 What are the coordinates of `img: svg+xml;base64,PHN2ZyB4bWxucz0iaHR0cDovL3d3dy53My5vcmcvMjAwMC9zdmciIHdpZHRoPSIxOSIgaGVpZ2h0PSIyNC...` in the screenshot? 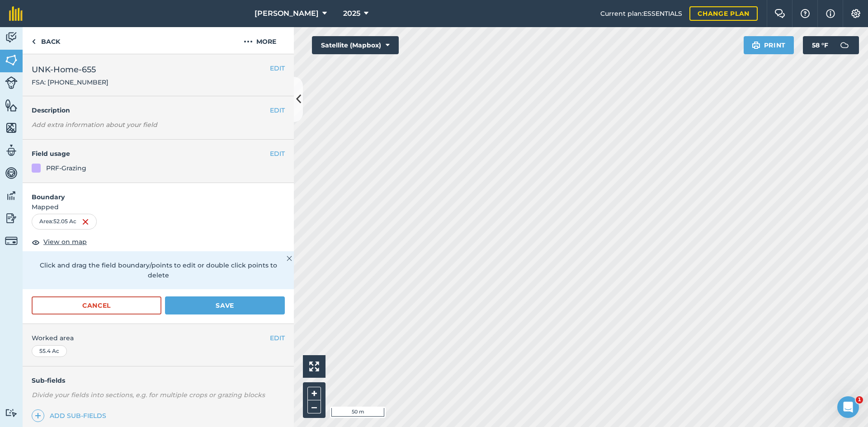 It's located at (756, 45).